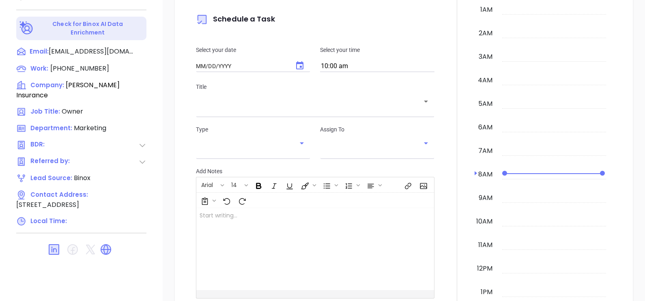 The width and height of the screenshot is (645, 301). I want to click on span: Bold, so click(258, 185).